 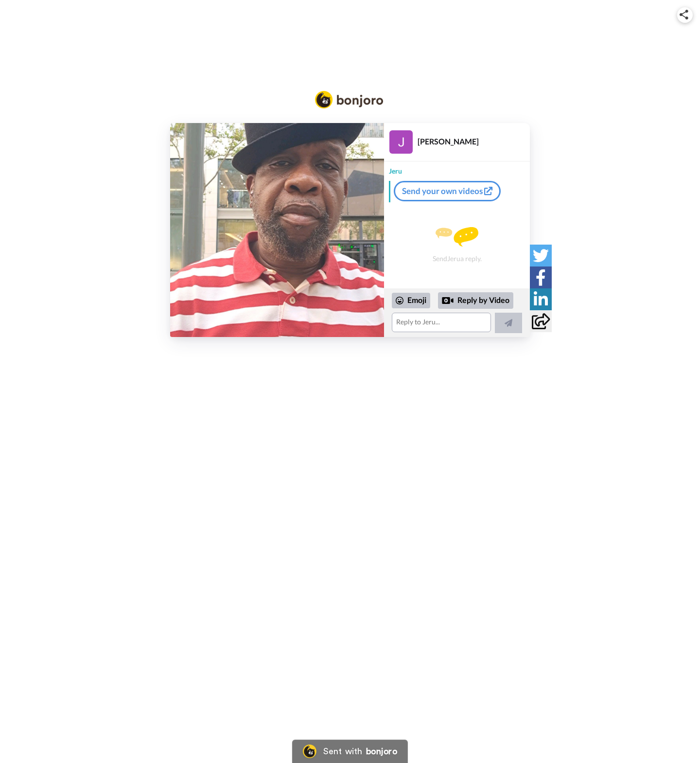 What do you see at coordinates (684, 15) in the screenshot?
I see `img: ic_share.svg` at bounding box center [684, 15].